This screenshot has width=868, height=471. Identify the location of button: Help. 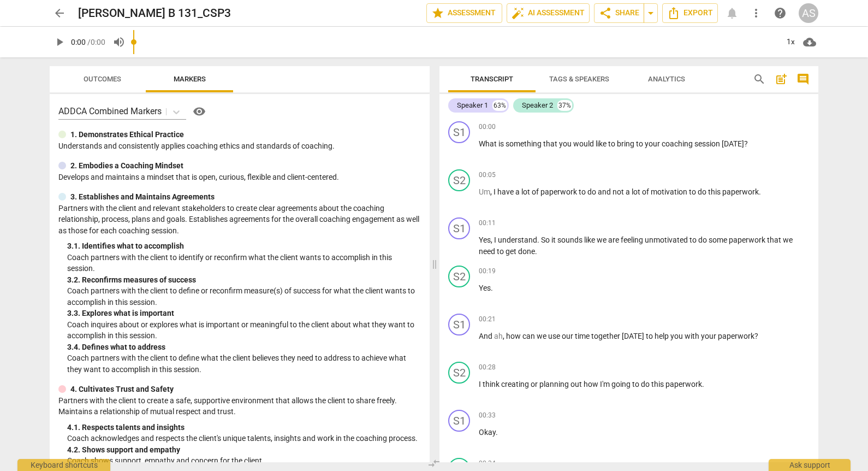
(199, 112).